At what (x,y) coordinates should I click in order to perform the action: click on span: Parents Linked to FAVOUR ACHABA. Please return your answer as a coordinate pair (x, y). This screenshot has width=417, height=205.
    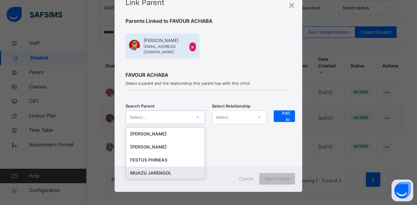
    Looking at the image, I should click on (208, 21).